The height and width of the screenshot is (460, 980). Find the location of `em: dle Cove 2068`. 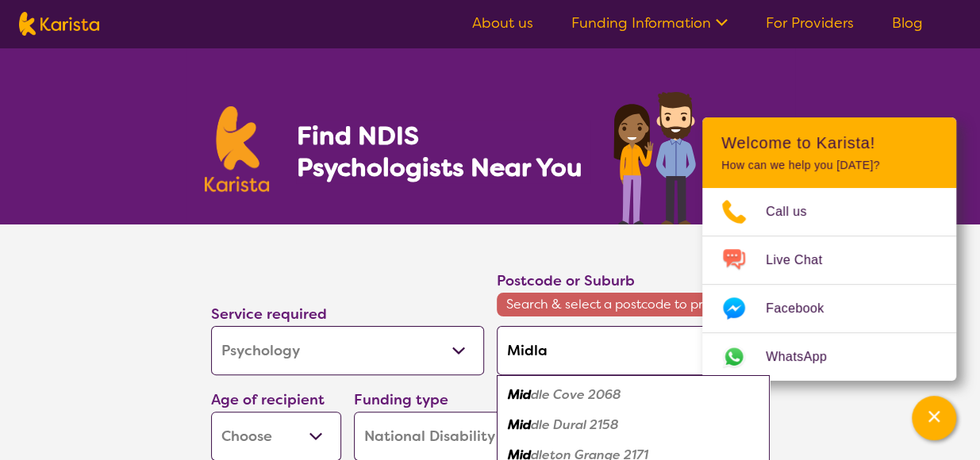

em: dle Cove 2068 is located at coordinates (576, 394).